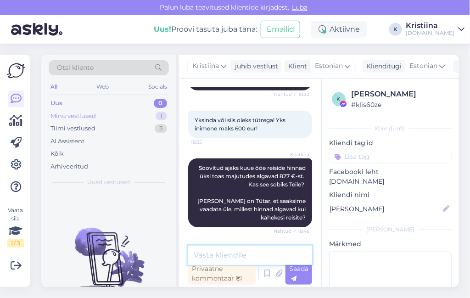 The width and height of the screenshot is (470, 298). What do you see at coordinates (162, 29) in the screenshot?
I see `b: Uus!` at bounding box center [162, 29].